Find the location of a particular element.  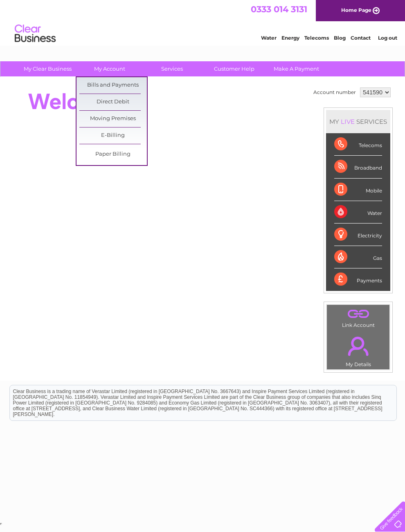

div: Mobile is located at coordinates (358, 189).